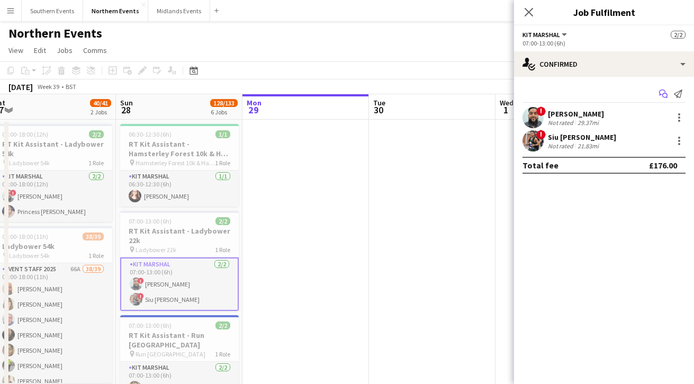 Image resolution: width=694 pixels, height=384 pixels. I want to click on span: Tue, so click(379, 103).